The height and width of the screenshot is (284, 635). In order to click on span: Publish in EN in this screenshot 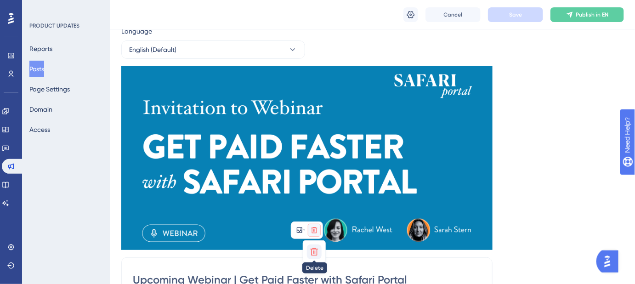, I will do `click(593, 15)`.